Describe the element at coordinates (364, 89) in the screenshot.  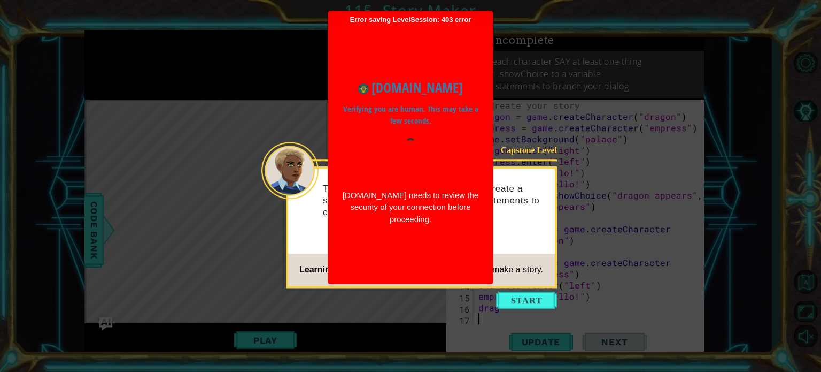
I see `img: Icon for www.ozaria.com` at that location.